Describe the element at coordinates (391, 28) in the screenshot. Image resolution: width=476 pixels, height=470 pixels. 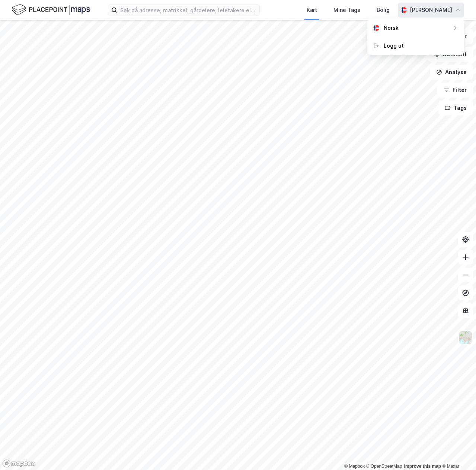
I see `div: Norsk` at that location.